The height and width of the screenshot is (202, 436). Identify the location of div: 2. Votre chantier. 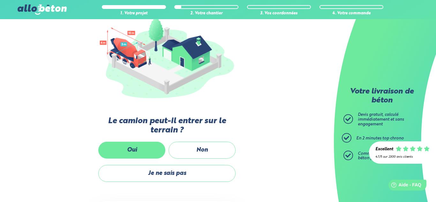
(206, 13).